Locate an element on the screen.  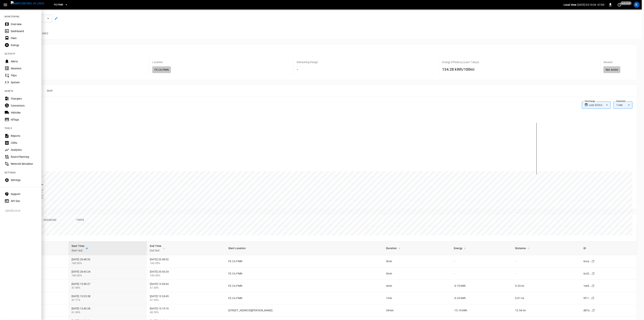
span: FE.PMN is located at coordinates (58, 5).